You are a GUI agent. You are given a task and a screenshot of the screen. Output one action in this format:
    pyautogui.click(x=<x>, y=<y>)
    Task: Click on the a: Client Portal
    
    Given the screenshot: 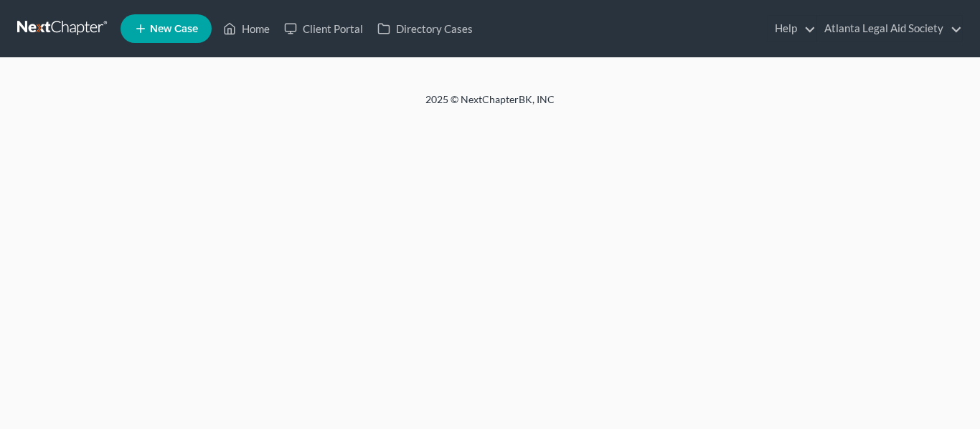 What is the action you would take?
    pyautogui.click(x=323, y=28)
    